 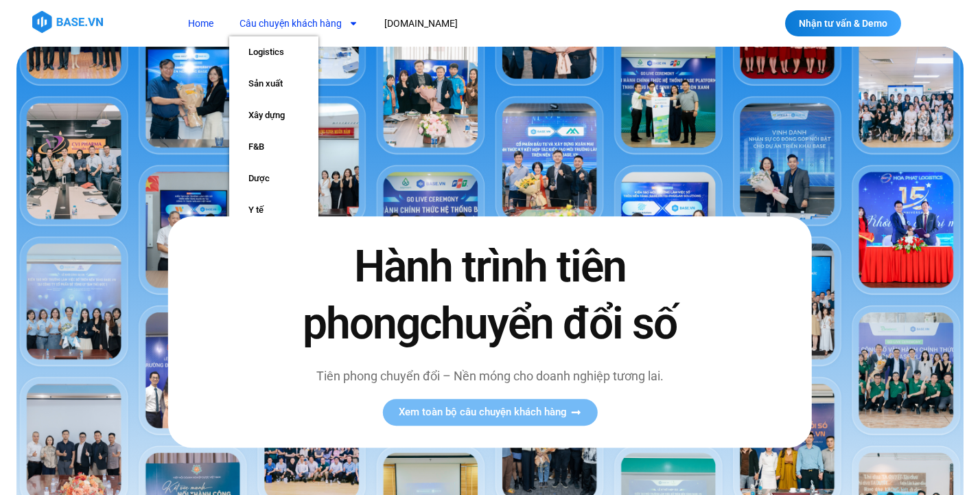 I want to click on ul: Câu chuyện khách hàng, so click(x=274, y=147).